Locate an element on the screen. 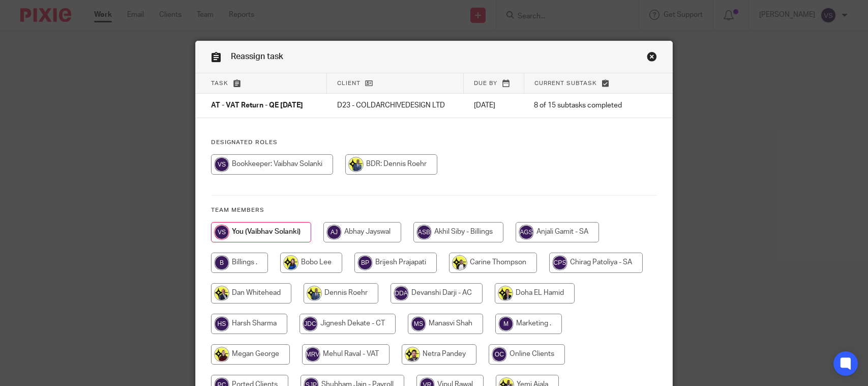 The width and height of the screenshot is (868, 386). span: Reassign task is located at coordinates (257, 57).